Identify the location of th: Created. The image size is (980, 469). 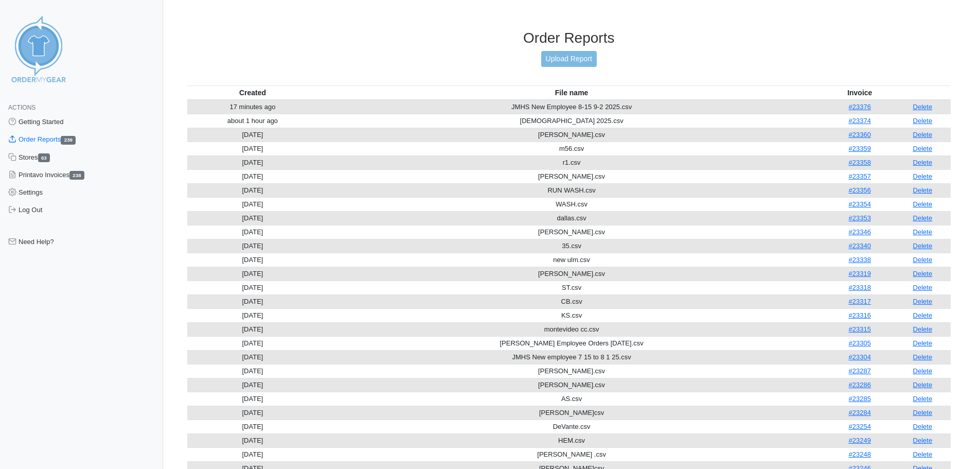
(252, 93).